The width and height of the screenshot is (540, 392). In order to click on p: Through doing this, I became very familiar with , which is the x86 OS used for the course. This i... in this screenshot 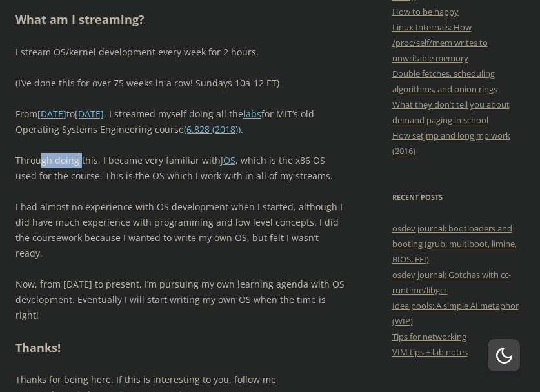, I will do `click(181, 168)`.